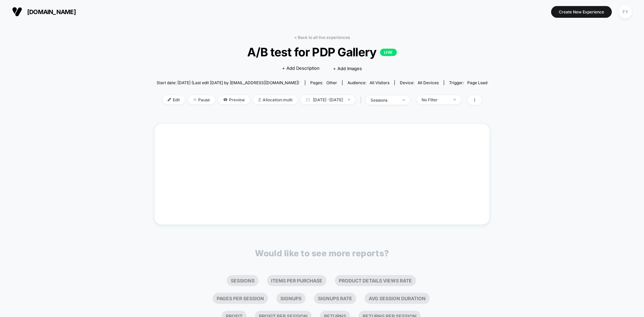 Image resolution: width=644 pixels, height=317 pixels. What do you see at coordinates (322, 37) in the screenshot?
I see `a: < Back to all live experiences` at bounding box center [322, 37].